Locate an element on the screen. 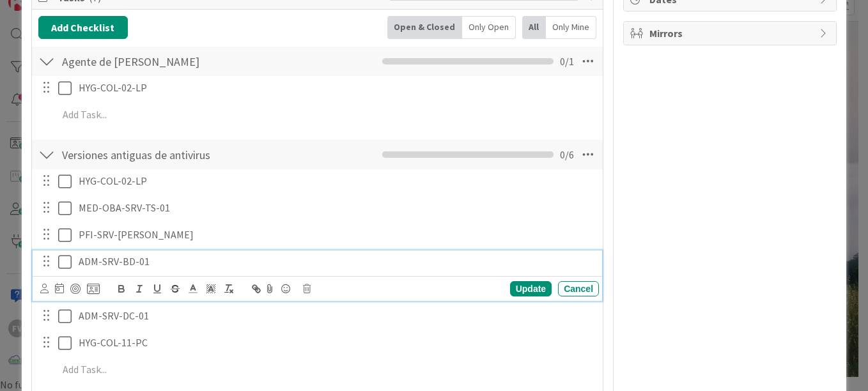 The width and height of the screenshot is (868, 391). p: HYG-COL-11-PC is located at coordinates (336, 342).